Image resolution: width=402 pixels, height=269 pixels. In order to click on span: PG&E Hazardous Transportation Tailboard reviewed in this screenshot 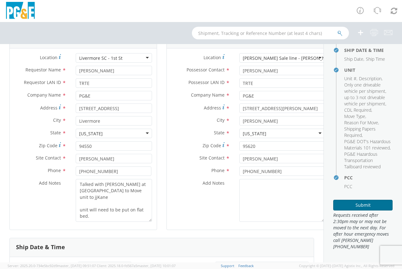, I will do `click(363, 160)`.